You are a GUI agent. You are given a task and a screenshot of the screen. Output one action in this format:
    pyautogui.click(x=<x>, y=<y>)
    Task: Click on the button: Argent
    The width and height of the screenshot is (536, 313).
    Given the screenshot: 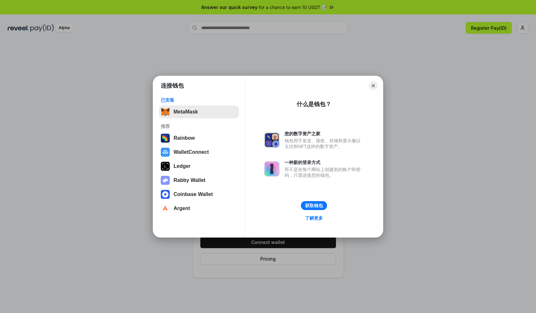 What is the action you would take?
    pyautogui.click(x=199, y=208)
    